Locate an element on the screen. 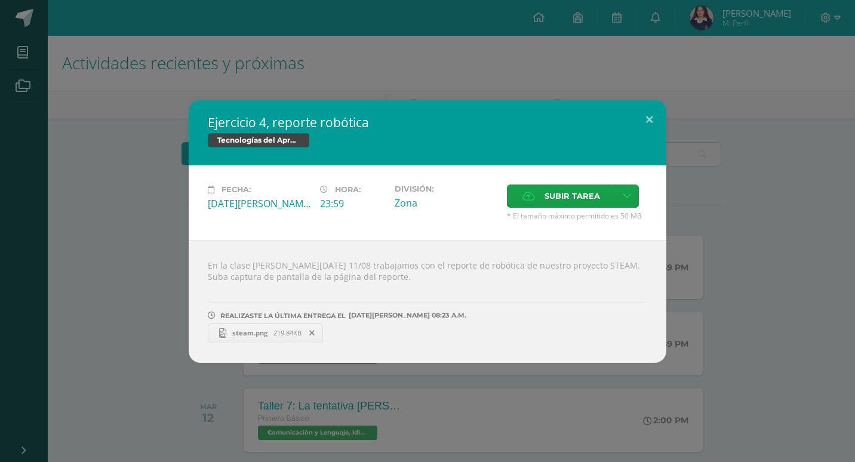 The height and width of the screenshot is (462, 855). span: 219.84KB is located at coordinates (287, 333).